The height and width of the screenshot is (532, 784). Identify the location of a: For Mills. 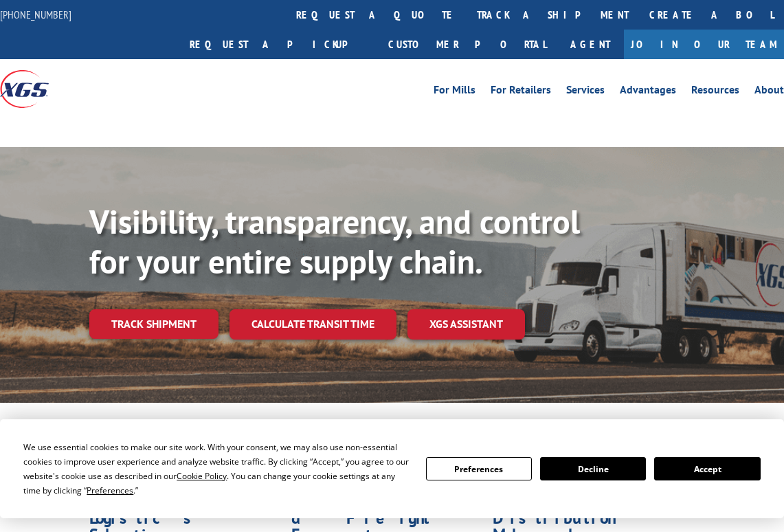
(454, 92).